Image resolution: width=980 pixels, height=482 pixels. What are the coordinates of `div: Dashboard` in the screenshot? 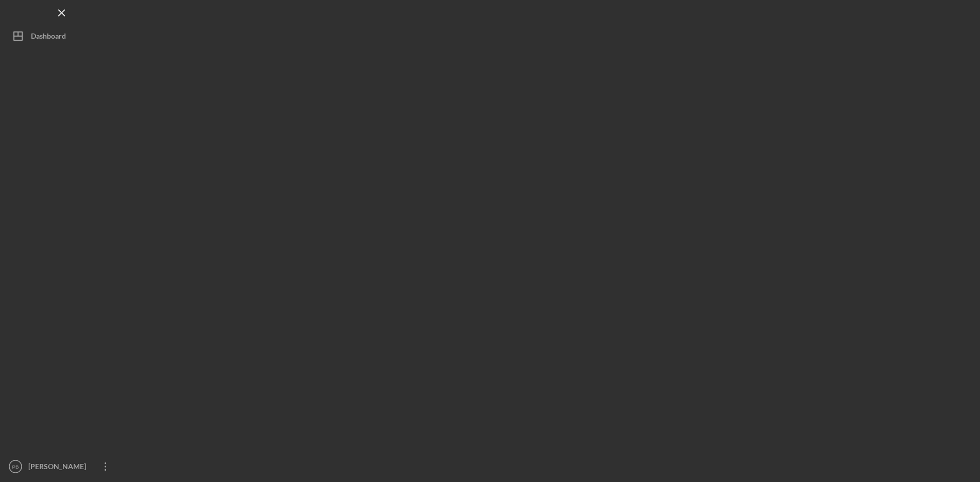 It's located at (49, 37).